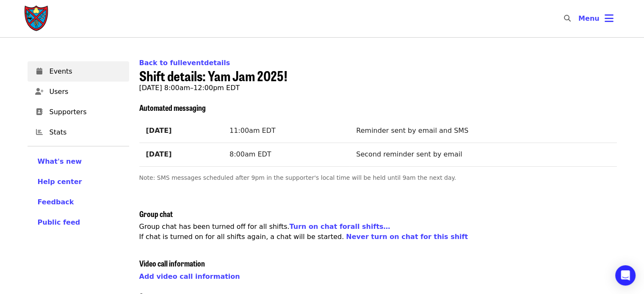 The height and width of the screenshot is (294, 644). Describe the element at coordinates (250, 154) in the screenshot. I see `span: 8:00am EDT` at that location.